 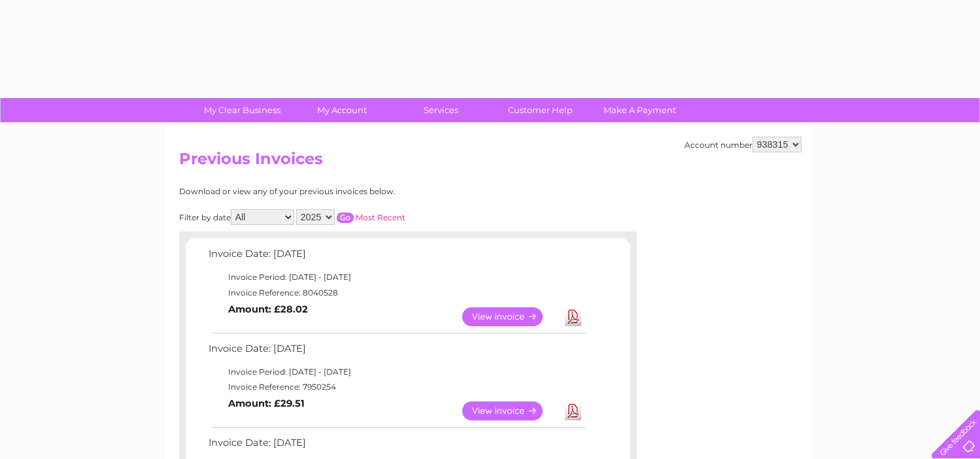 What do you see at coordinates (350, 192) in the screenshot?
I see `div: Download or view any of your previous invoices below.` at bounding box center [350, 192].